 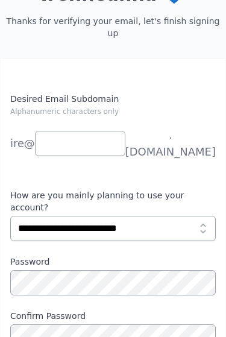 I want to click on label: Desired Email Subdomain, so click(x=113, y=108).